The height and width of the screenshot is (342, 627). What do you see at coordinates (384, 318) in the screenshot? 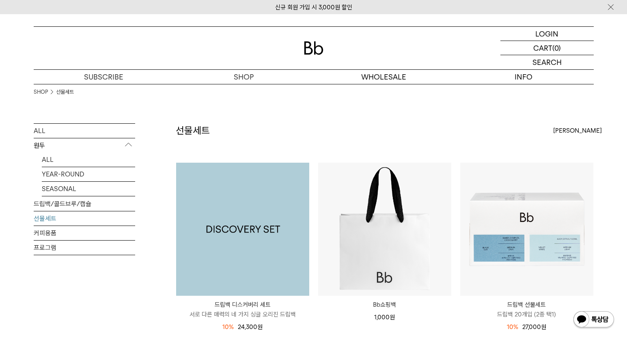
I see `span: 1,000` at bounding box center [384, 318].